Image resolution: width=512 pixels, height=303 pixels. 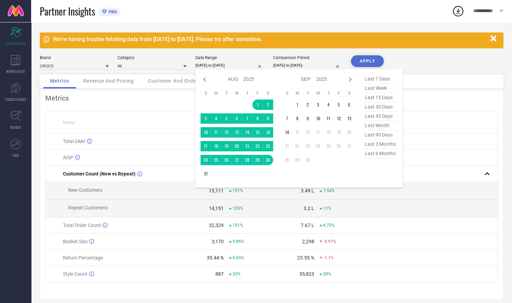 I want to click on span: last month, so click(x=380, y=126).